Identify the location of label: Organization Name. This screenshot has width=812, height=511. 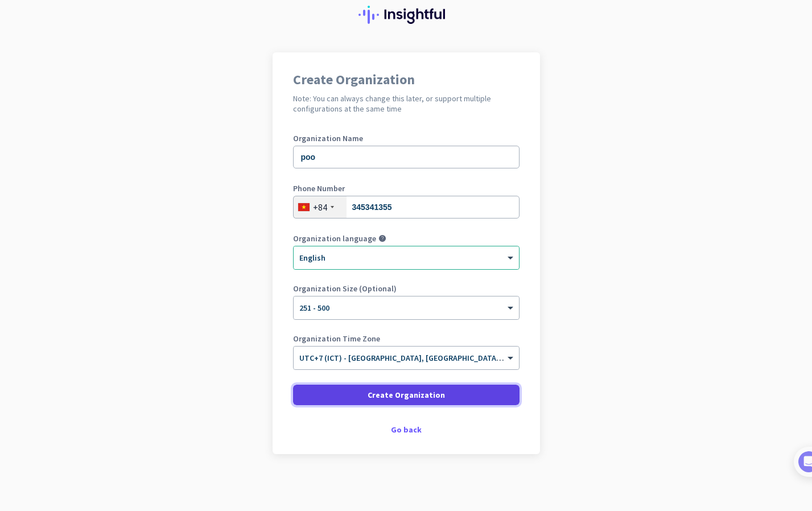
(406, 138).